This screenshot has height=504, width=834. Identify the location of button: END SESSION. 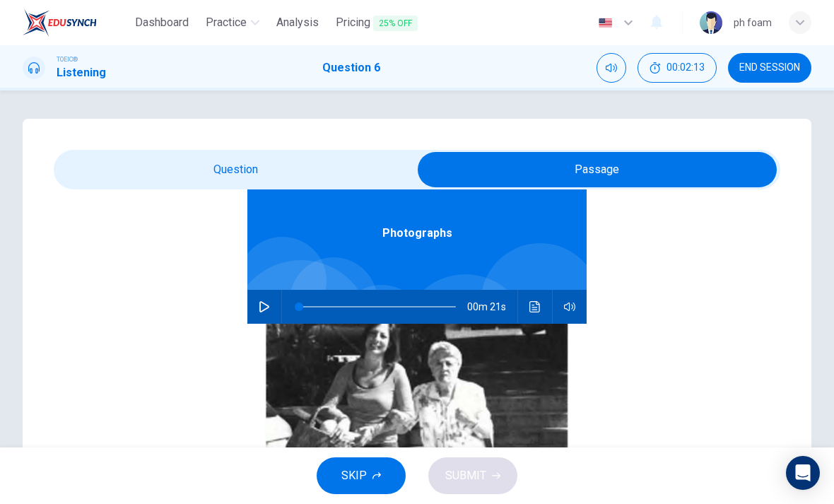
(770, 68).